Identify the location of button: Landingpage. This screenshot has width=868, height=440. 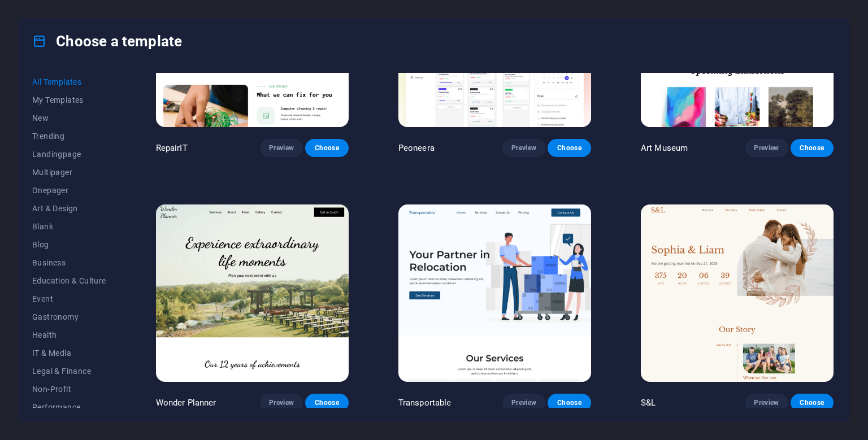
(69, 154).